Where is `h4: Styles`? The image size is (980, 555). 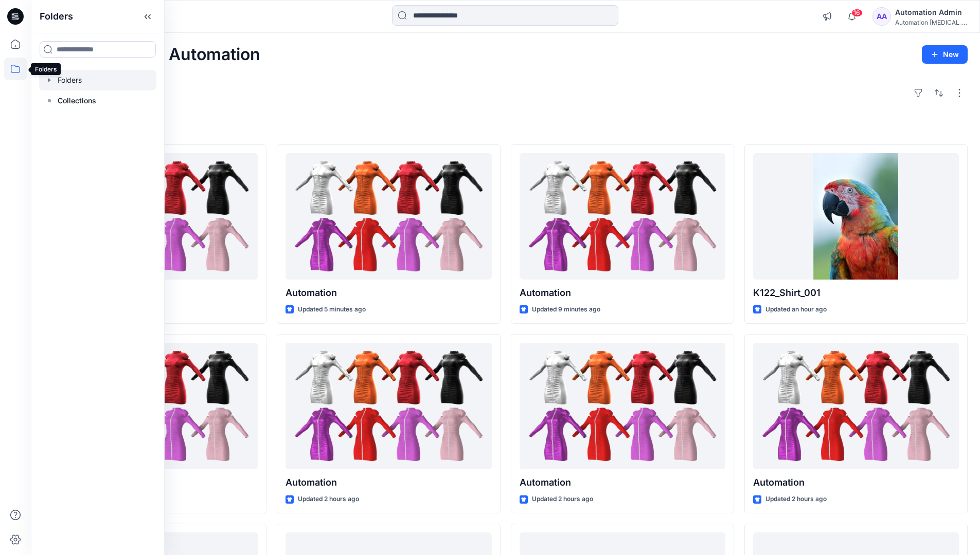
h4: Styles is located at coordinates (505, 128).